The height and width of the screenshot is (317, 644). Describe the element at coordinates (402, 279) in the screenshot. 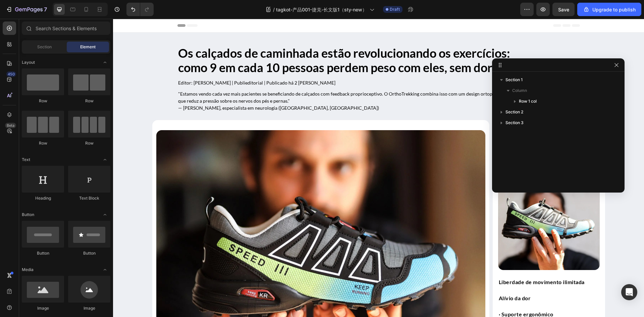

I see `strong: Alívio da dor` at that location.